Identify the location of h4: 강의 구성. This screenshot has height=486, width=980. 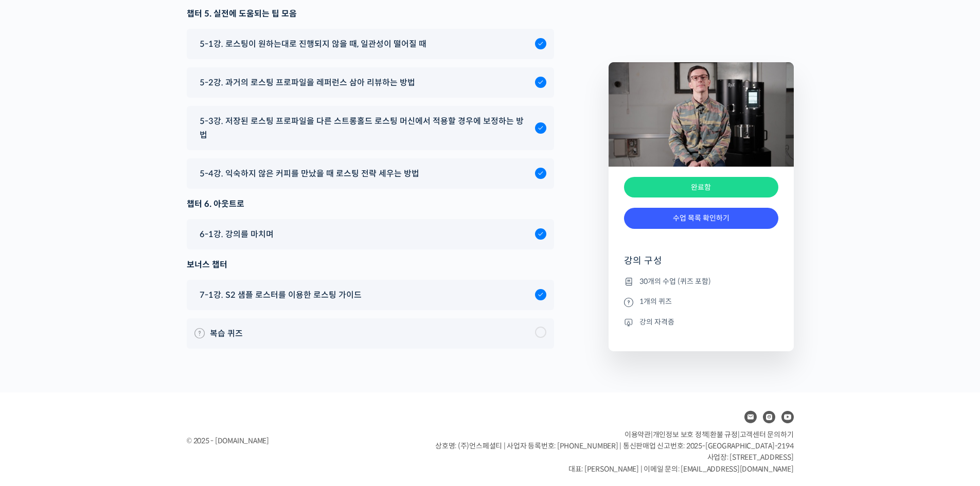
(701, 265).